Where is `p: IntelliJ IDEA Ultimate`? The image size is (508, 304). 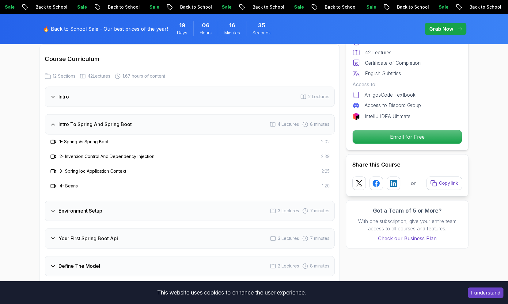
p: IntelliJ IDEA Ultimate is located at coordinates (387, 116).